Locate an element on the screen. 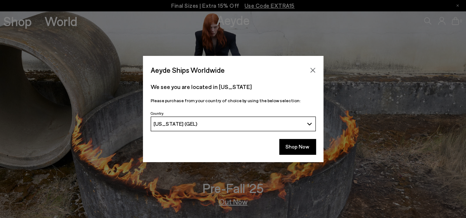 Image resolution: width=466 pixels, height=218 pixels. button: Shop Now is located at coordinates (297, 147).